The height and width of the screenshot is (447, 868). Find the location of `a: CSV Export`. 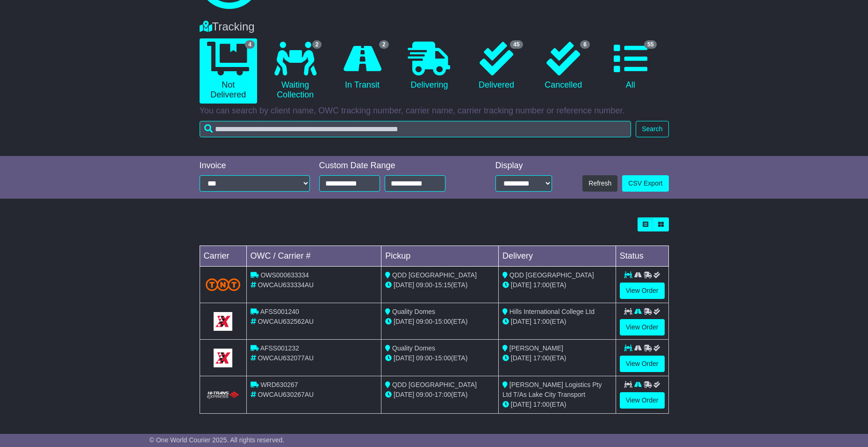

a: CSV Export is located at coordinates (646, 183).